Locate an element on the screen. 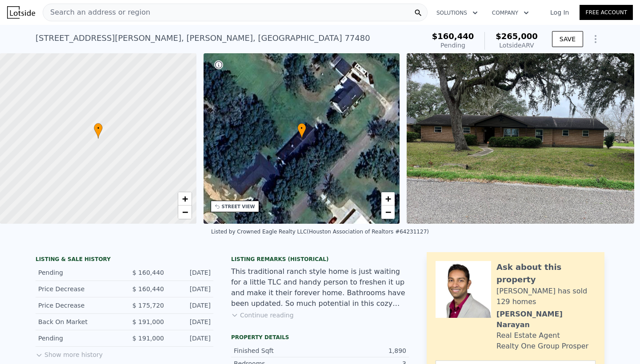 The width and height of the screenshot is (640, 364). button: Show more history is located at coordinates (69, 353).